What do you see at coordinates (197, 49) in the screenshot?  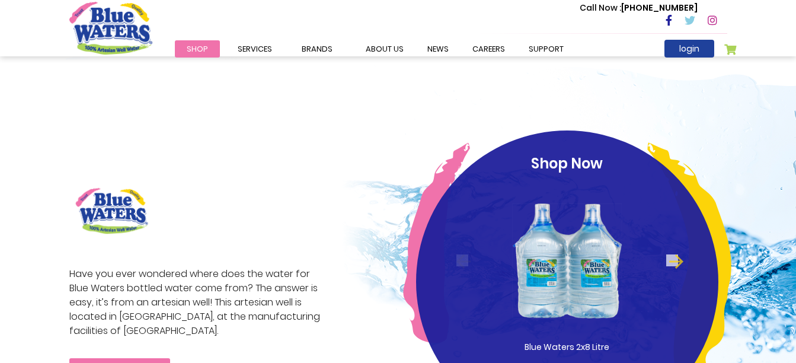 I see `span: Shop` at bounding box center [197, 49].